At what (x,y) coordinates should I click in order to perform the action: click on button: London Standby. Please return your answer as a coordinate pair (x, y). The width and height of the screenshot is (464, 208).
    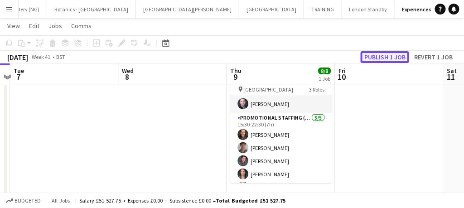
    Looking at the image, I should click on (368, 9).